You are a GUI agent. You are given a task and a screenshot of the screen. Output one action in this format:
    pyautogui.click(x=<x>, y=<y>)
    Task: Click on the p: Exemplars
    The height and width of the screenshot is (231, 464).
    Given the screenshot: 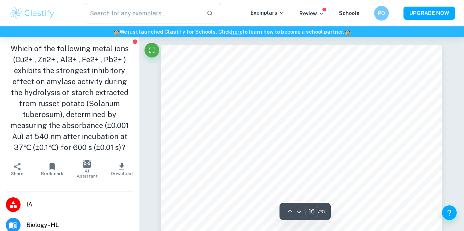 What is the action you would take?
    pyautogui.click(x=267, y=13)
    